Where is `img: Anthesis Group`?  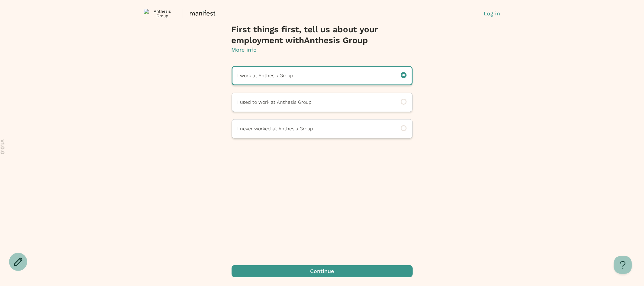 img: Anthesis Group is located at coordinates (160, 14).